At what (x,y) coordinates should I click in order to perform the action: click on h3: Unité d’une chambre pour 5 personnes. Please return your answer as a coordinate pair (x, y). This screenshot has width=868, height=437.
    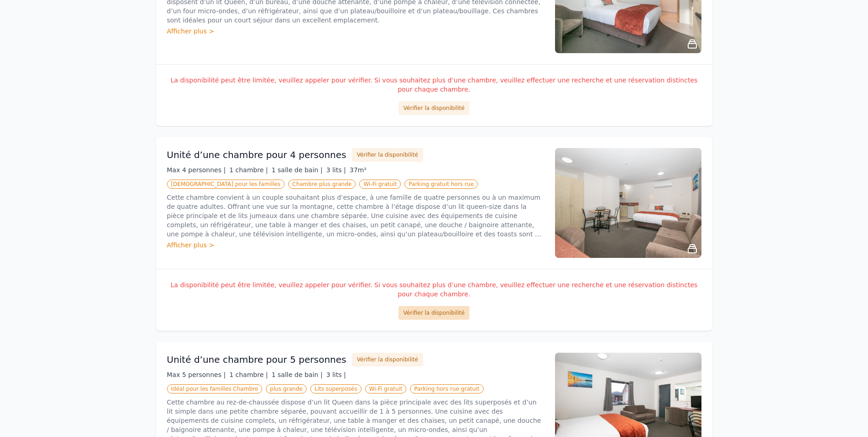
    Looking at the image, I should click on (257, 359).